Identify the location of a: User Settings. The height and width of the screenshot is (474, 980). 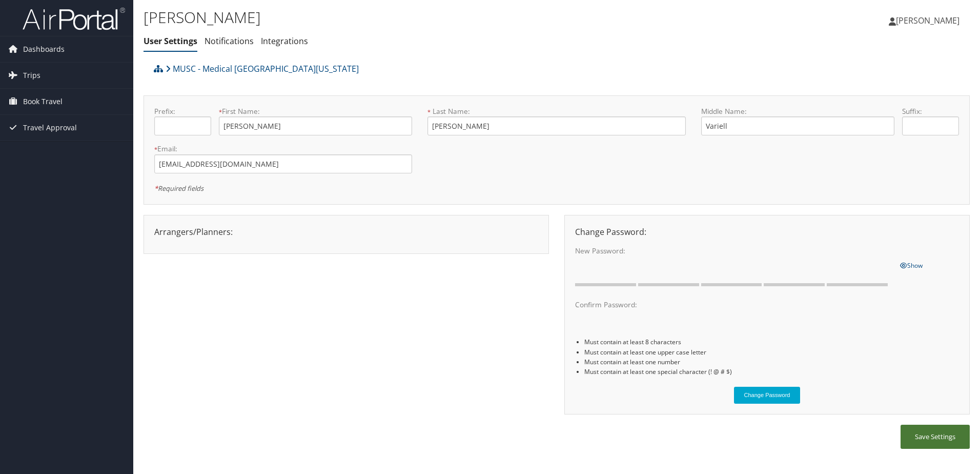
(170, 41).